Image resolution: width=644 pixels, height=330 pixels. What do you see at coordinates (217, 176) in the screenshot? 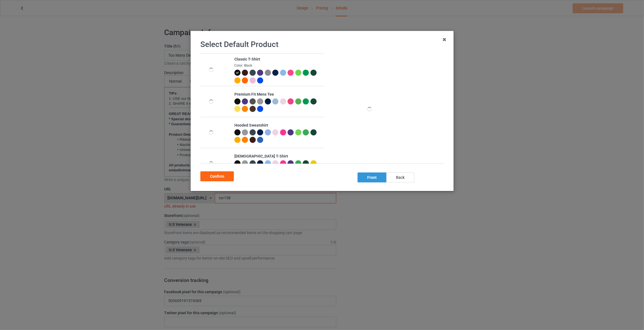
I see `div: Confirm` at bounding box center [217, 176].